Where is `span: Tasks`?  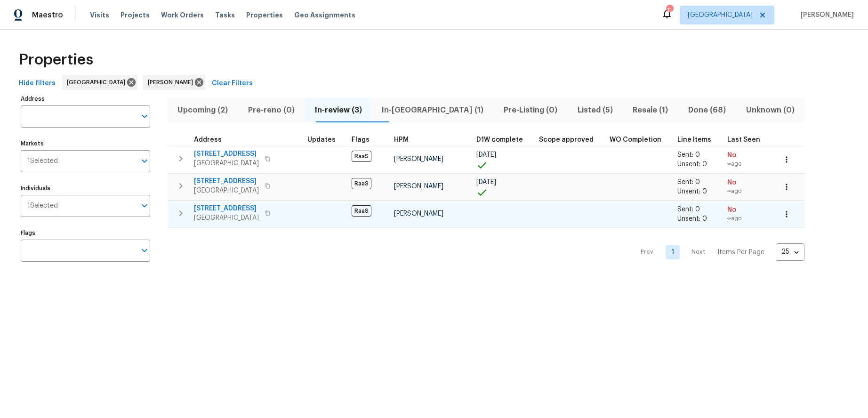 span: Tasks is located at coordinates (225, 15).